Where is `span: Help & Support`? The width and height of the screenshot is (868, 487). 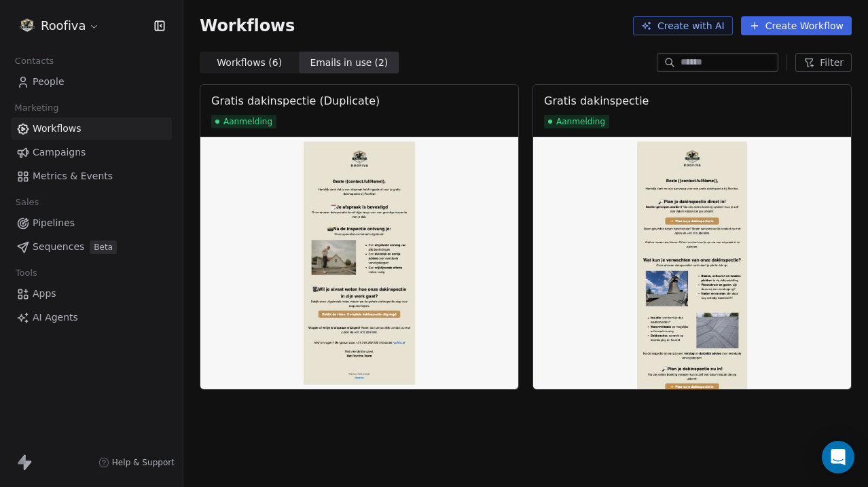 span: Help & Support is located at coordinates (143, 462).